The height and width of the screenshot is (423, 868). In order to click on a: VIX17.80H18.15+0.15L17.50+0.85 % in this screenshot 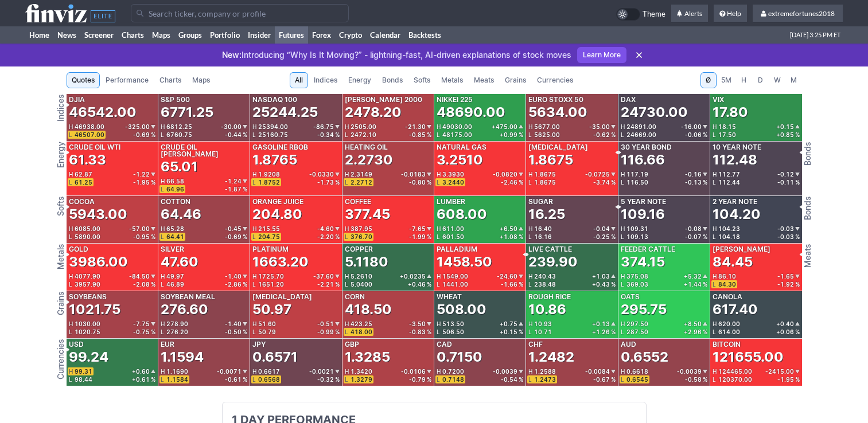, I will do `click(755, 118)`.